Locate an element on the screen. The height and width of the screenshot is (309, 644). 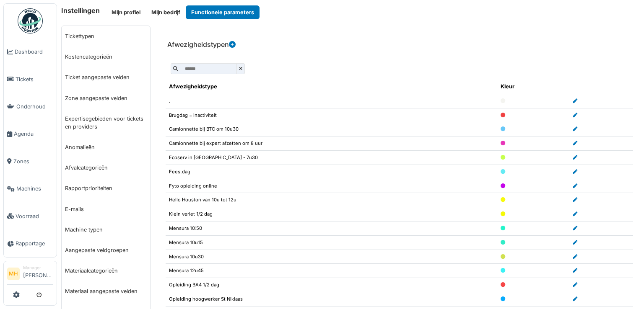
a: Rapportprioriteiten is located at coordinates (106, 188).